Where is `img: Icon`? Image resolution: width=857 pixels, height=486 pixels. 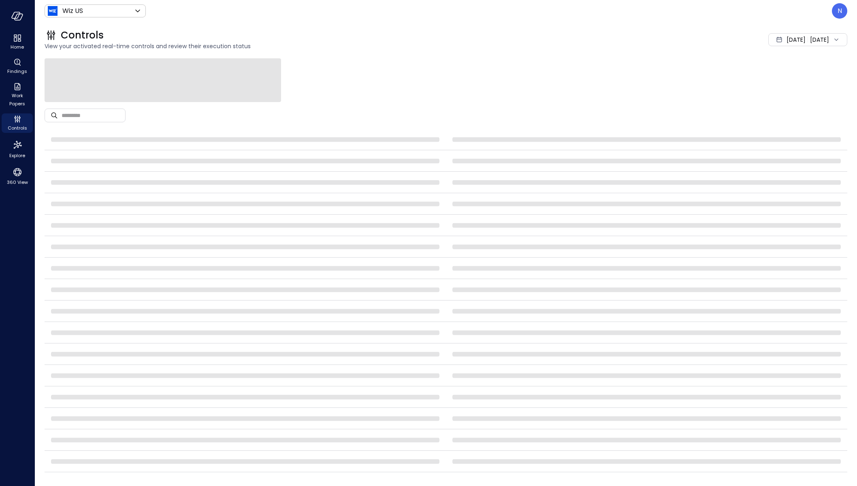
img: Icon is located at coordinates (53, 11).